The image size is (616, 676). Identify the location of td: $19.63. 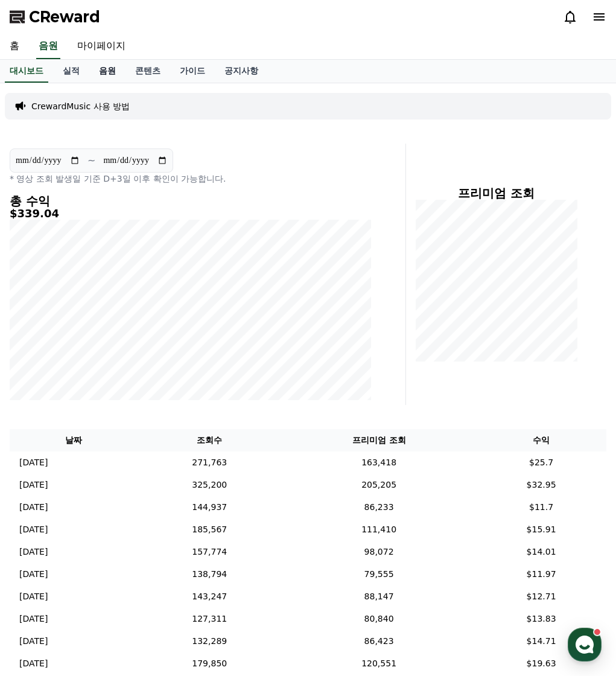
(541, 663).